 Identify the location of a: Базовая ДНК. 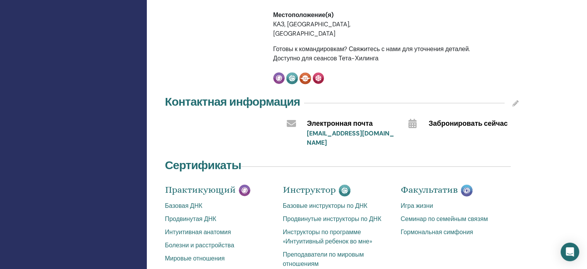
(218, 206).